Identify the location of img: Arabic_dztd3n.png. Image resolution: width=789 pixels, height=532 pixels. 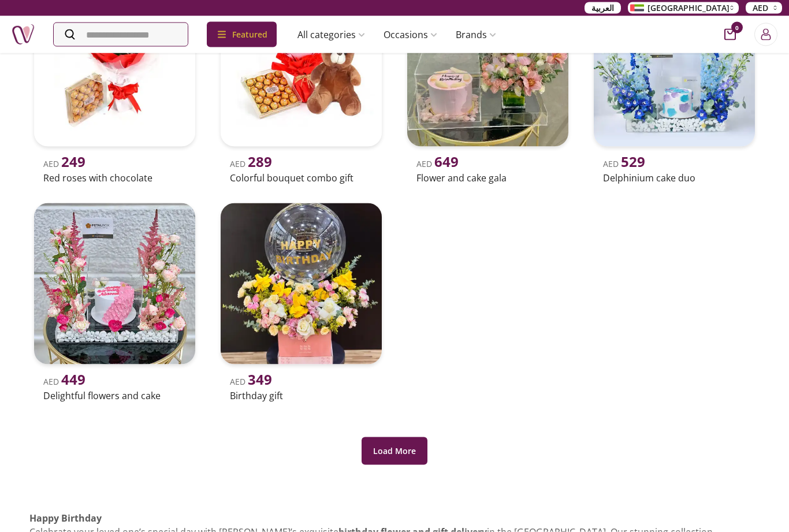
(637, 8).